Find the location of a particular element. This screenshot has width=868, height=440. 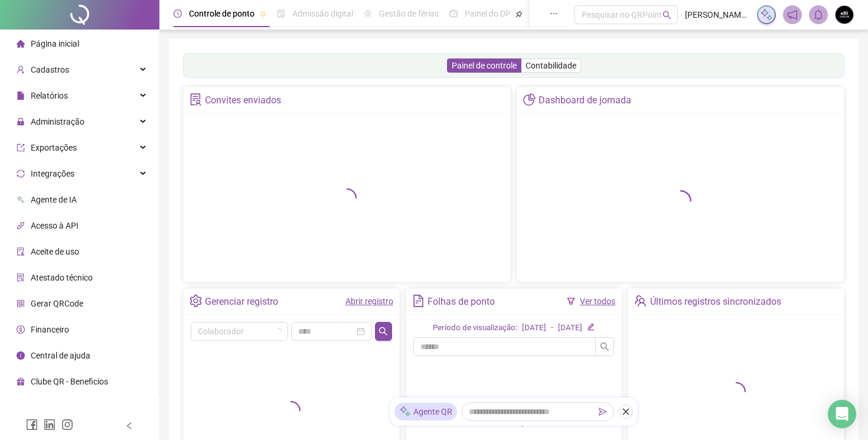

div: Agente QR is located at coordinates (426, 411).